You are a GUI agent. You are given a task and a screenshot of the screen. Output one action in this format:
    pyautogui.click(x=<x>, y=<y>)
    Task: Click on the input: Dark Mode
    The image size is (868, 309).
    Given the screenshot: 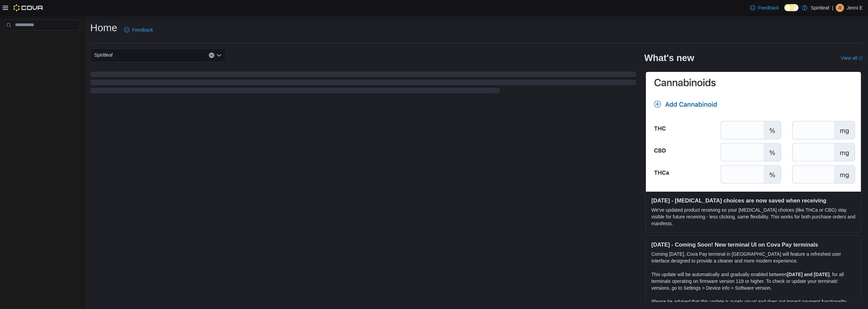 What is the action you would take?
    pyautogui.click(x=792, y=8)
    